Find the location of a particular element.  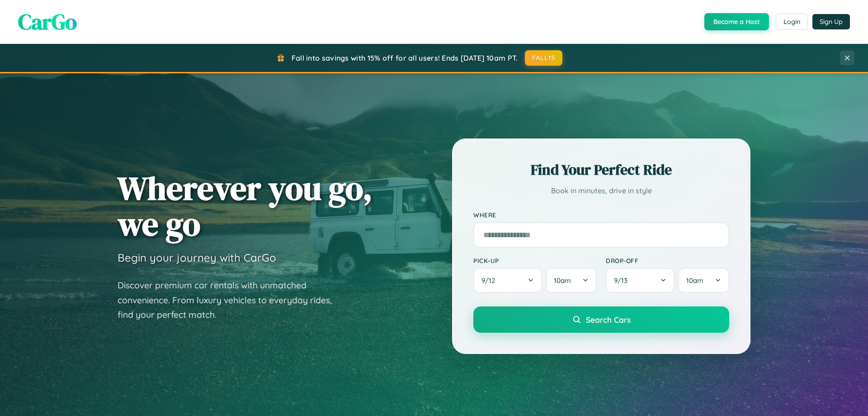

button: Sign Up is located at coordinates (831, 22).